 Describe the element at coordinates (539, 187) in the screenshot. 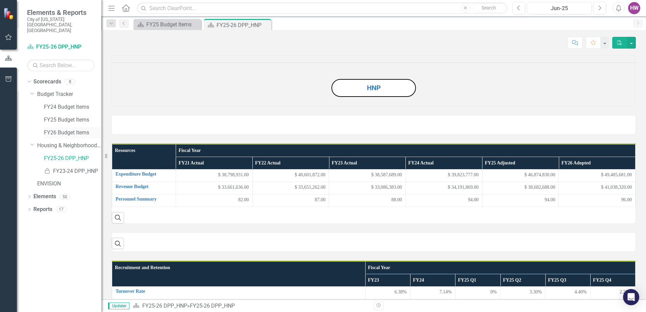

I see `span: $ 38,682,688.00` at that location.